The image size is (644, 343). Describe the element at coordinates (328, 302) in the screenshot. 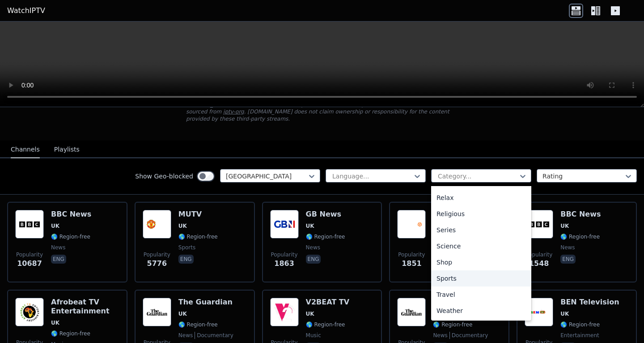

I see `h6: V2BEAT TV` at that location.